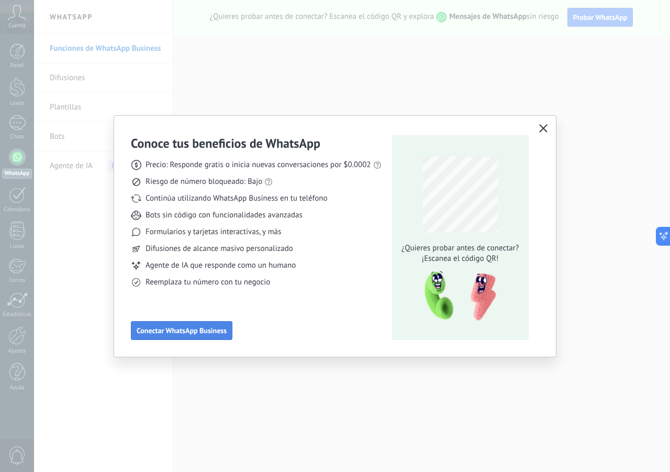 The image size is (670, 472). Describe the element at coordinates (457, 296) in the screenshot. I see `img: qr-pic-1x.png` at that location.